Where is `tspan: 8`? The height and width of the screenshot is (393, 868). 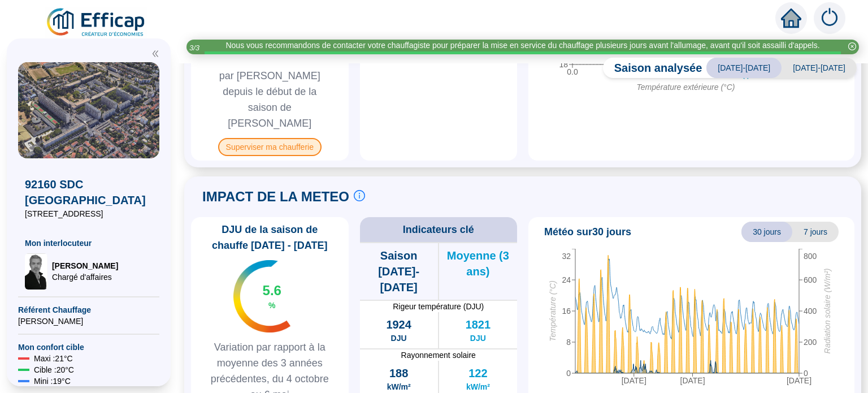 tspan: 8 is located at coordinates (568, 342).